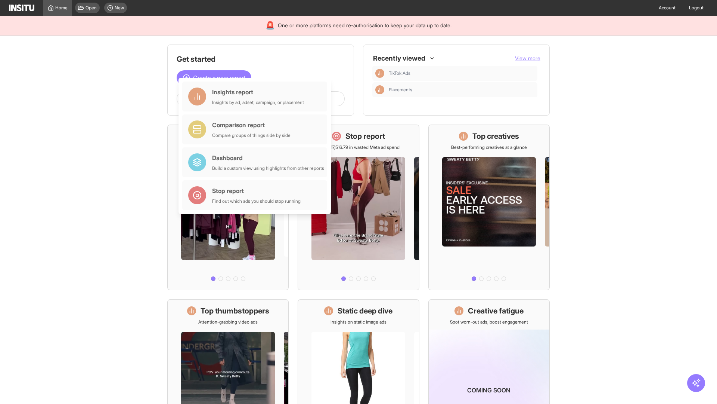  What do you see at coordinates (528, 58) in the screenshot?
I see `button: View more` at bounding box center [528, 58].